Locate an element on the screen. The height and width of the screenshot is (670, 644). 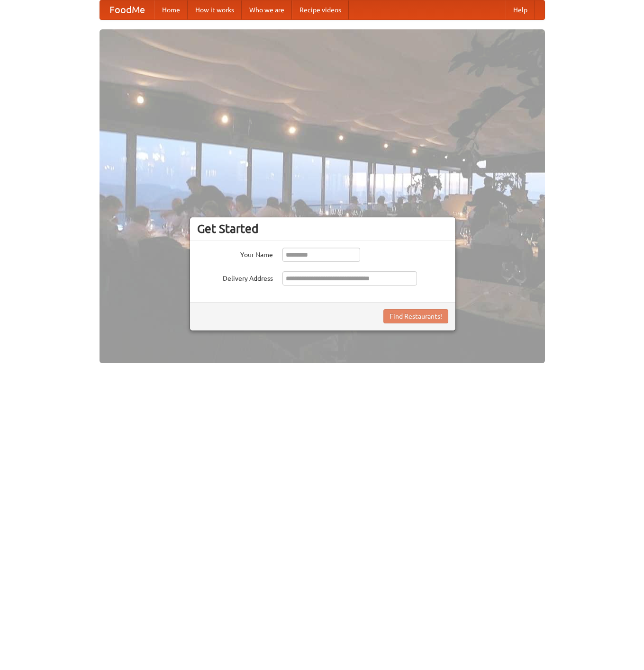
h3: Get Started is located at coordinates (323, 229).